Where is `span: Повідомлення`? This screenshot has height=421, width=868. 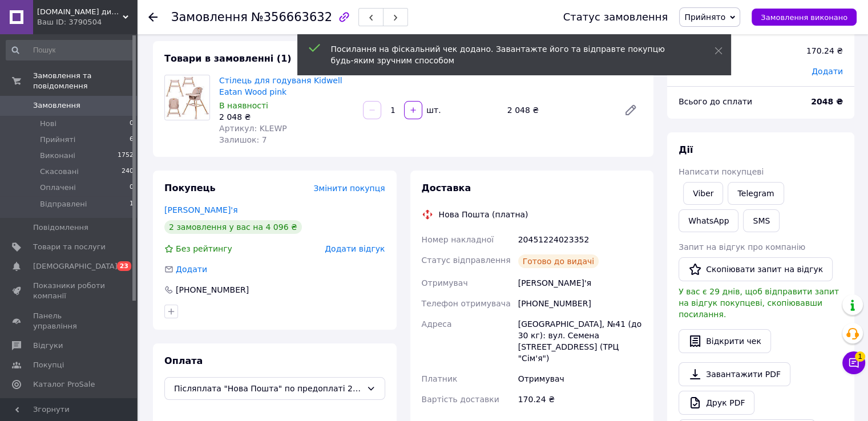
span: Повідомлення is located at coordinates (61, 228).